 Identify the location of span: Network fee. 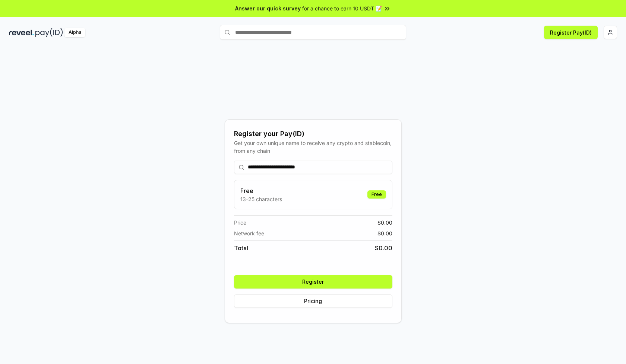
(249, 233).